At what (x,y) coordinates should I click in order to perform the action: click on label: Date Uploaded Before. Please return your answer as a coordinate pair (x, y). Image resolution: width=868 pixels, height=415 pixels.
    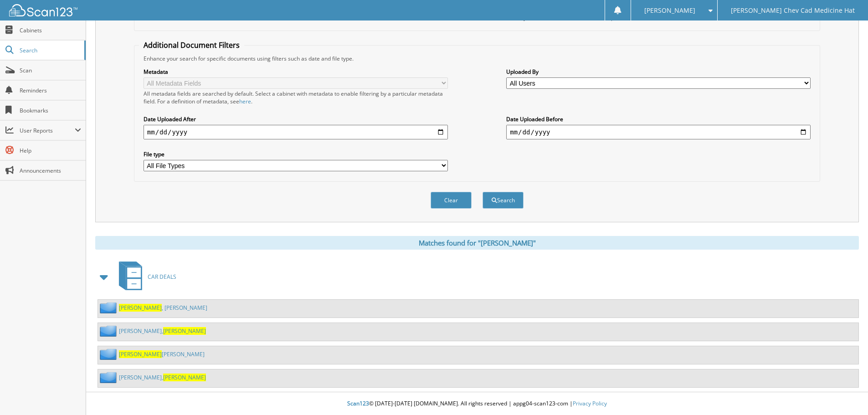
    Looking at the image, I should click on (659, 118).